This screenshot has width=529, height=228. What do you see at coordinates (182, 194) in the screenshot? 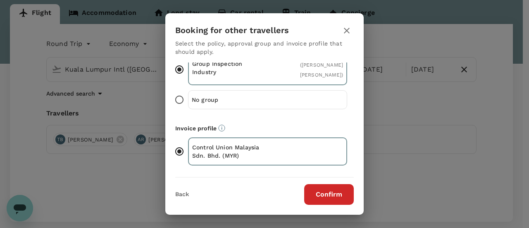
I see `button: Back` at bounding box center [182, 194].